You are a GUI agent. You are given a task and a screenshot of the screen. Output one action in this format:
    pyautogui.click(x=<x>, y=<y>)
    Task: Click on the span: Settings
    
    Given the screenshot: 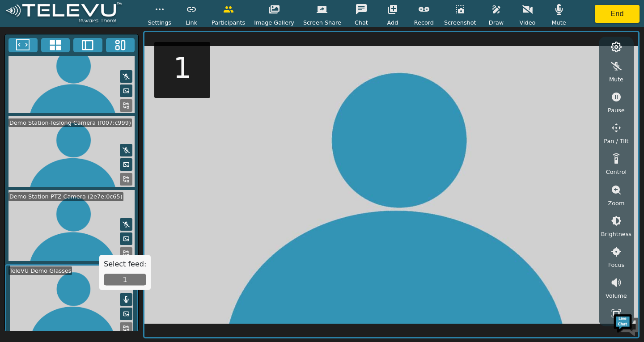 What is the action you would take?
    pyautogui.click(x=159, y=22)
    